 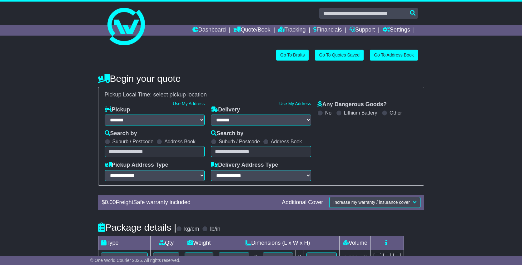 I want to click on sup: 3, so click(x=366, y=256).